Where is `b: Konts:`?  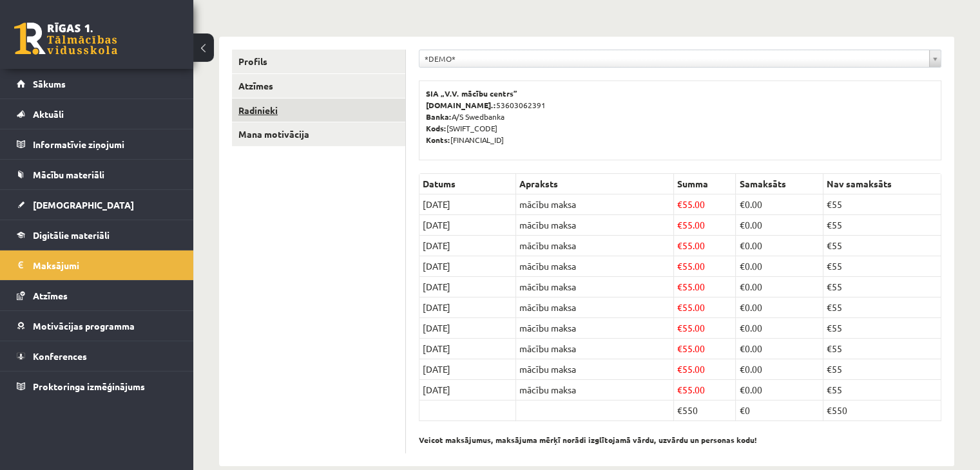
b: Konts: is located at coordinates (438, 139).